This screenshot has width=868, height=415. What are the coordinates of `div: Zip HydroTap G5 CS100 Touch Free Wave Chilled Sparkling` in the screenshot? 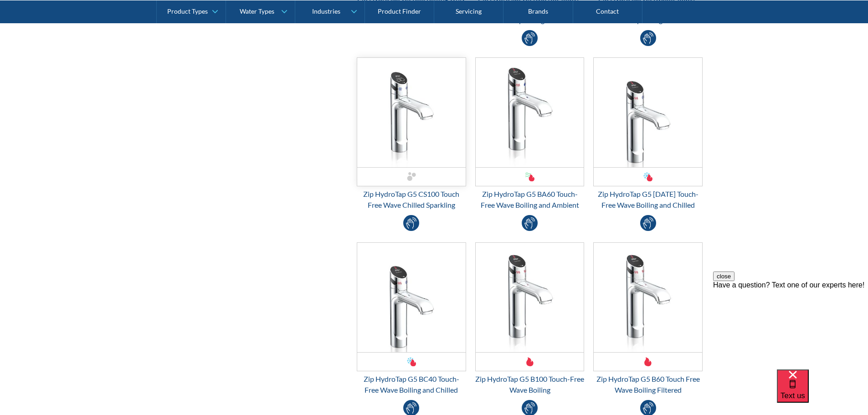 It's located at (411, 199).